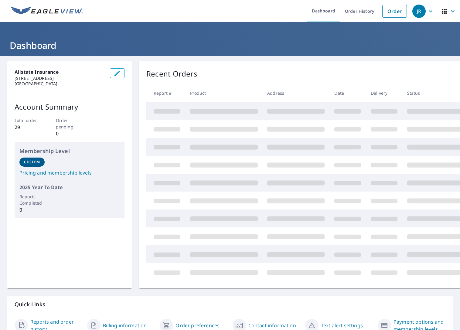 The image size is (460, 330). What do you see at coordinates (419, 11) in the screenshot?
I see `div: JR` at bounding box center [419, 11].